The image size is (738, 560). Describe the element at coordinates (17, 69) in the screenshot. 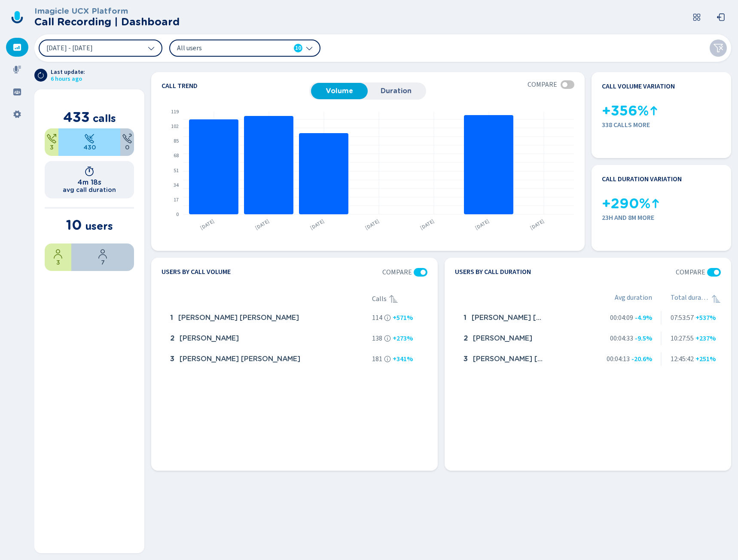

I see `svg: mic-fill` at that location.